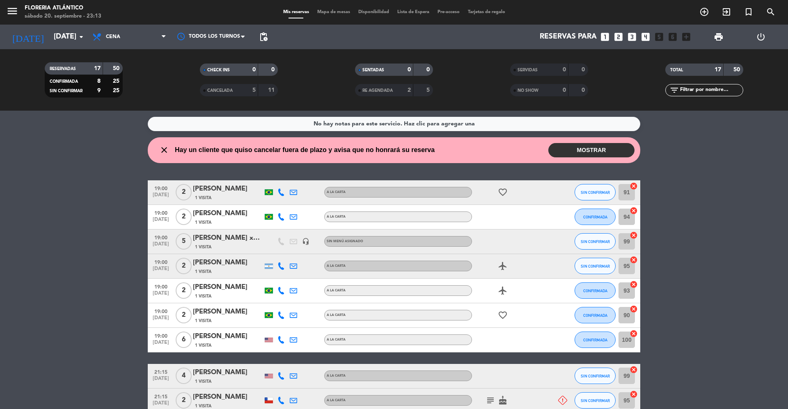  What do you see at coordinates (672, 37) in the screenshot?
I see `i: looks_6` at bounding box center [672, 37].